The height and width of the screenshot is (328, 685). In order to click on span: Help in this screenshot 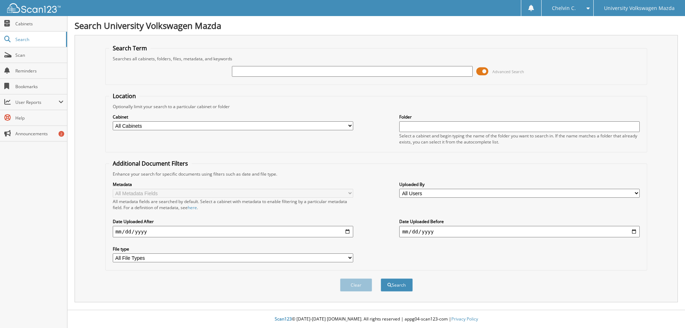, I will do `click(39, 118)`.